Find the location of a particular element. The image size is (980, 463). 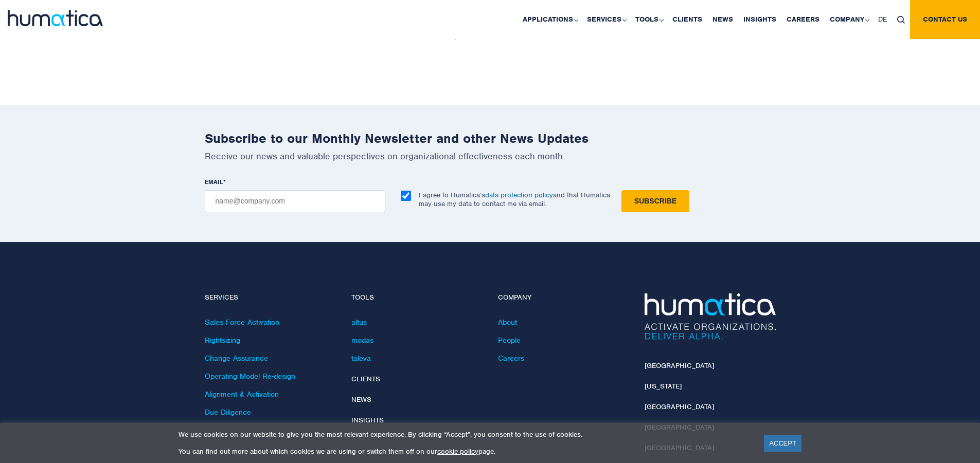

p: We use cookies on our website to give you the most relevant experience. By clicking “Accept”, you... is located at coordinates (465, 434).